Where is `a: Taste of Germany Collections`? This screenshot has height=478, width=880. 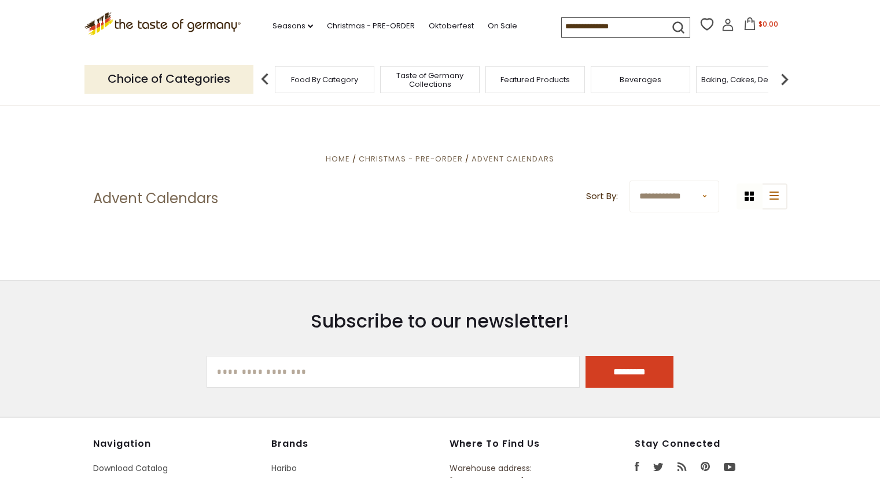 a: Taste of Germany Collections is located at coordinates (430, 80).